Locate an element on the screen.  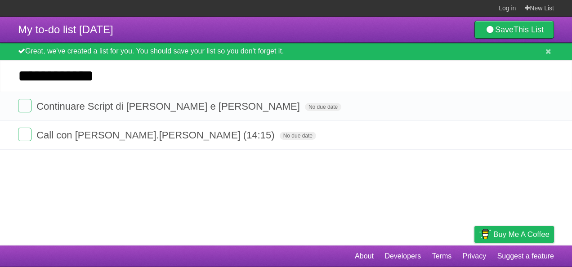
a: SaveThis List is located at coordinates (514, 30).